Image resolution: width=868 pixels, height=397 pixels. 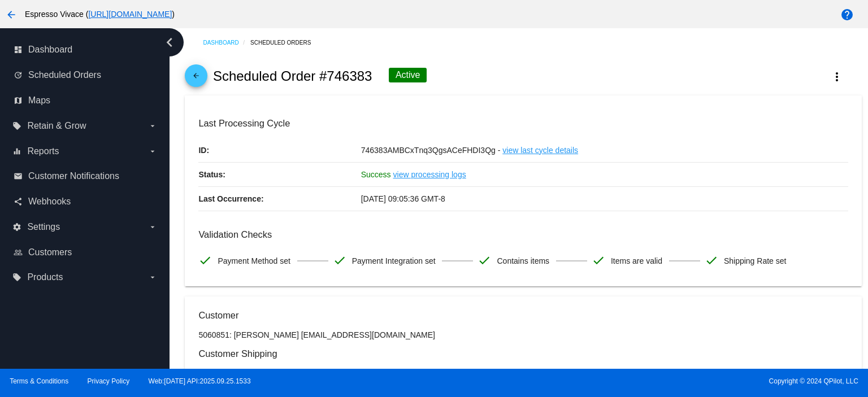 I want to click on span: Retain & Grow, so click(x=57, y=126).